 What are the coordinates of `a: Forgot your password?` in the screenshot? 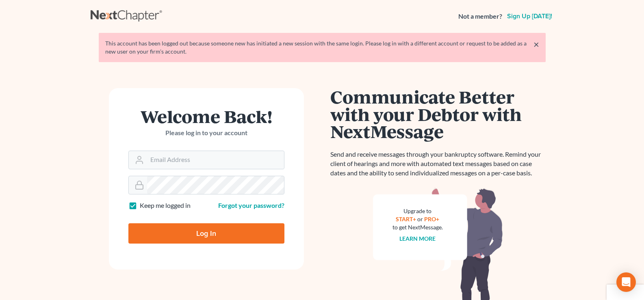 It's located at (251, 205).